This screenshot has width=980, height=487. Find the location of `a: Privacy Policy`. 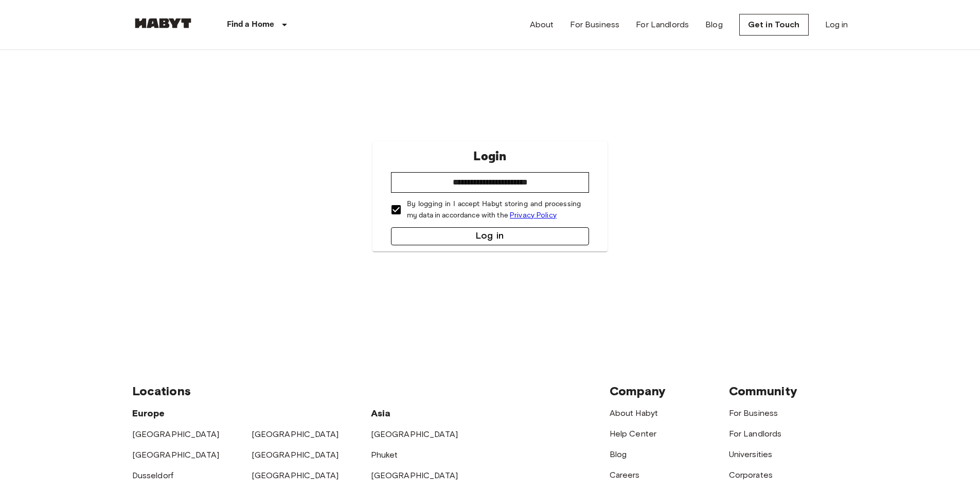

a: Privacy Policy is located at coordinates (533, 215).